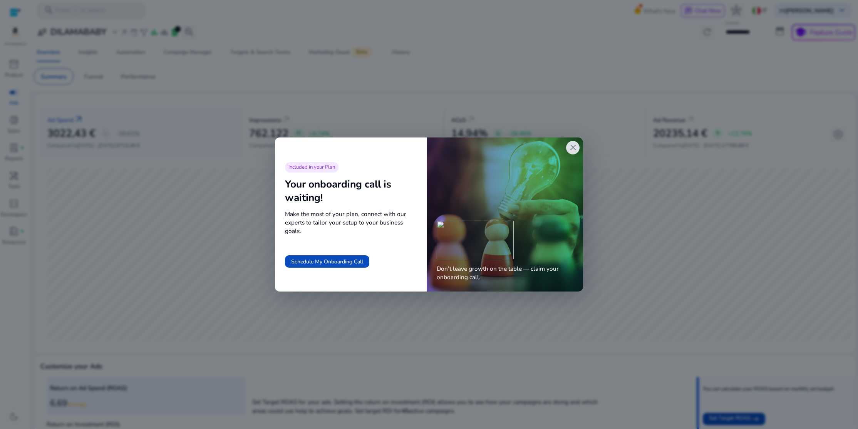  I want to click on span: close, so click(573, 147).